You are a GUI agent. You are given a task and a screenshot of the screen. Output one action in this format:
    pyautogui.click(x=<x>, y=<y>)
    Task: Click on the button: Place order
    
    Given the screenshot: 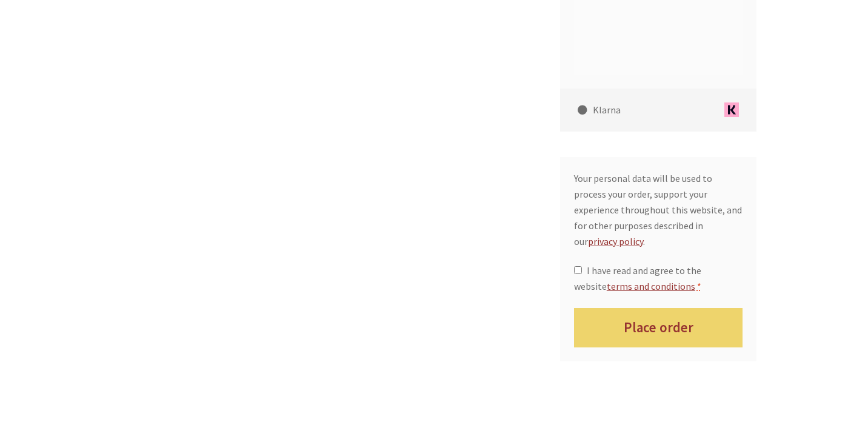 What is the action you would take?
    pyautogui.click(x=658, y=328)
    